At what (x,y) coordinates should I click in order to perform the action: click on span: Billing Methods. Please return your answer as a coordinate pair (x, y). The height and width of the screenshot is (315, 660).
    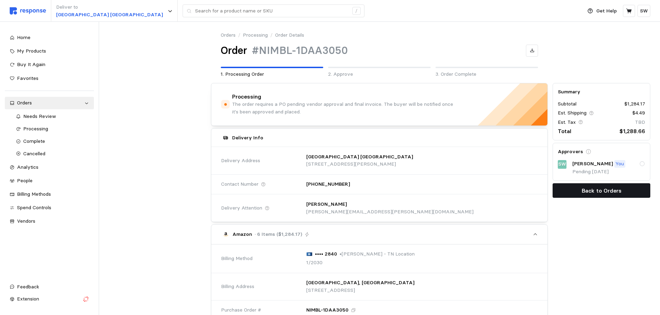
    Looking at the image, I should click on (34, 194).